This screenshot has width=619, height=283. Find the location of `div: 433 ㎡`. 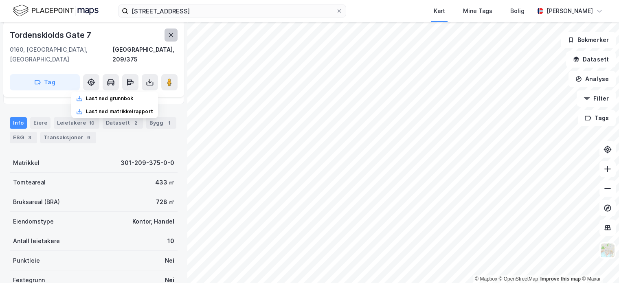

div: 433 ㎡ is located at coordinates (165, 183).